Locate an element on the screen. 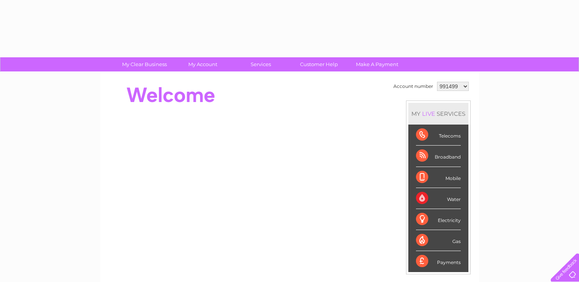  td: Account number is located at coordinates (413, 87).